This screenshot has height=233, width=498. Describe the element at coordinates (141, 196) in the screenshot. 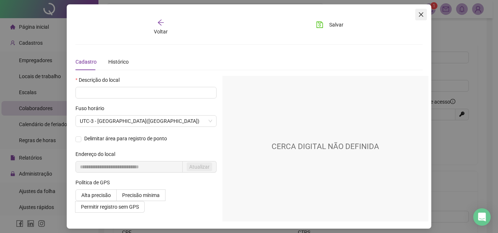

I see `span: Precisão mínima` at that location.